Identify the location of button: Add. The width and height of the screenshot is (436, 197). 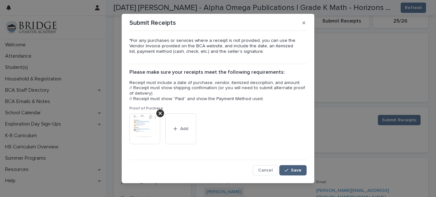
(181, 128).